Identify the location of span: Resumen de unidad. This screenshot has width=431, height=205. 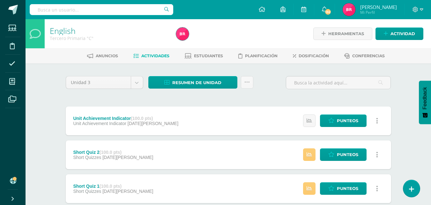
(197, 82).